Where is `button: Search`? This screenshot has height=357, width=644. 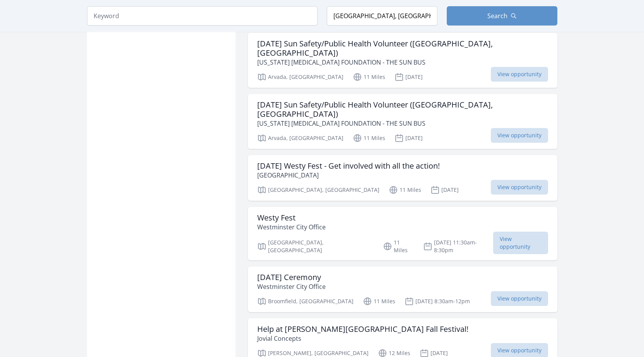
button: Search is located at coordinates (502, 16).